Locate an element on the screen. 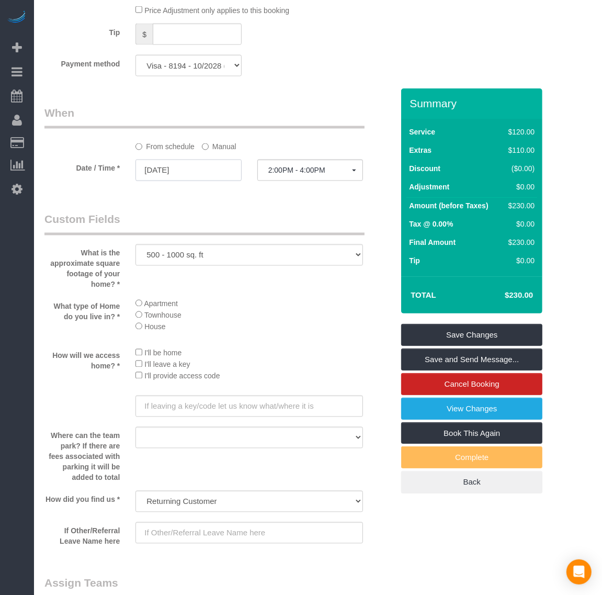  div: $110.00 is located at coordinates (519, 150).